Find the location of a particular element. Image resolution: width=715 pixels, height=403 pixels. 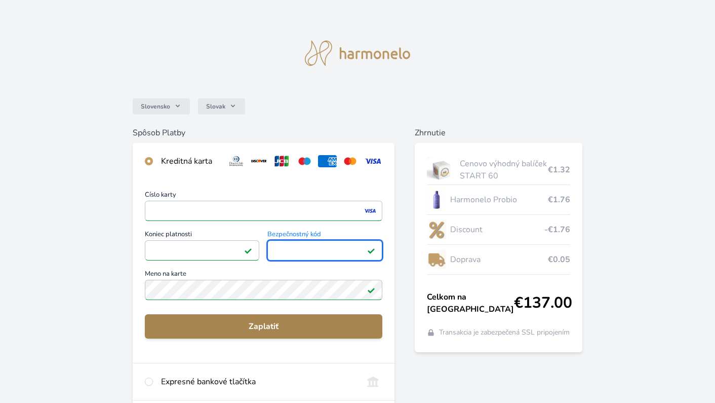

img: maestro.svg is located at coordinates (305, 161).